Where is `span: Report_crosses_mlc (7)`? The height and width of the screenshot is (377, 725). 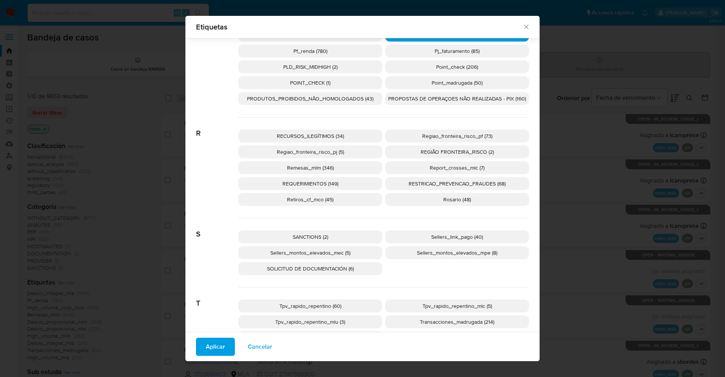 span: Report_crosses_mlc (7) is located at coordinates (457, 168).